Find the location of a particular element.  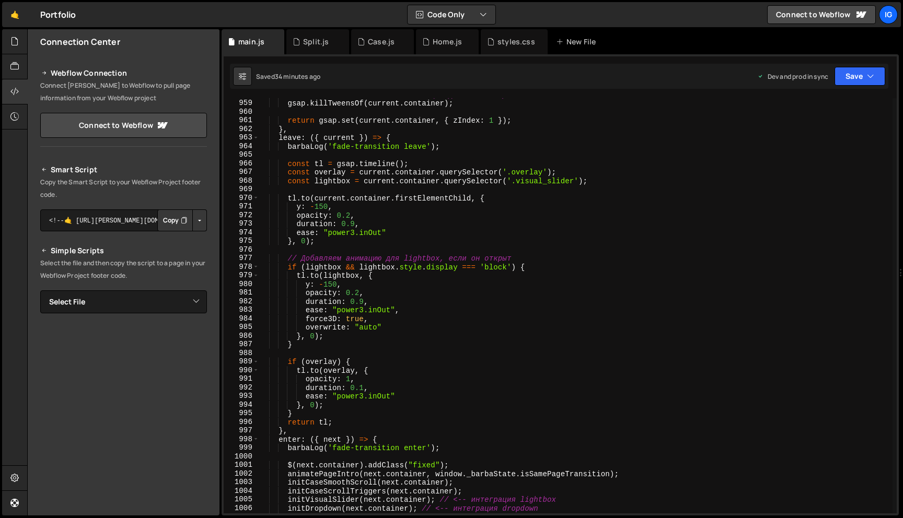

div: New File is located at coordinates (578, 42).